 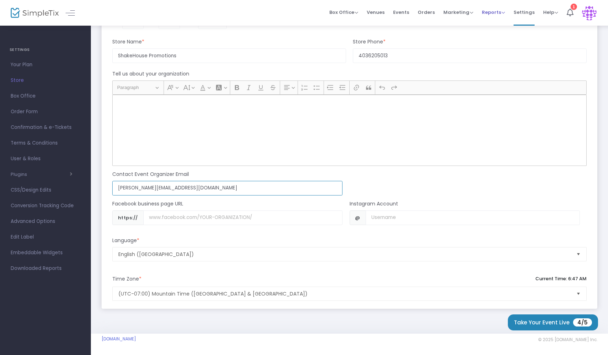 What do you see at coordinates (45, 50) in the screenshot?
I see `h4: SETTINGS` at bounding box center [45, 50].